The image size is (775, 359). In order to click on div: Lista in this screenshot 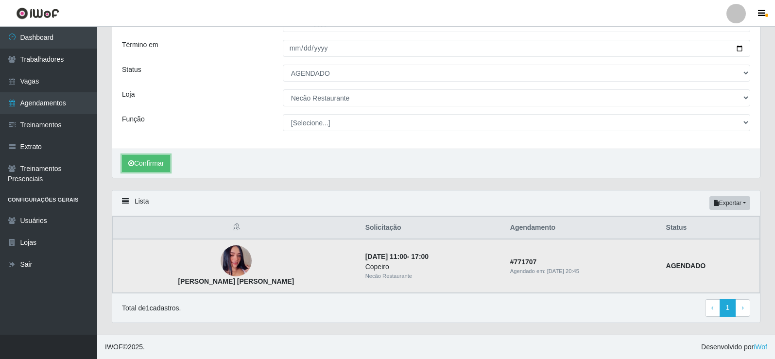, I will do `click(436, 203)`.